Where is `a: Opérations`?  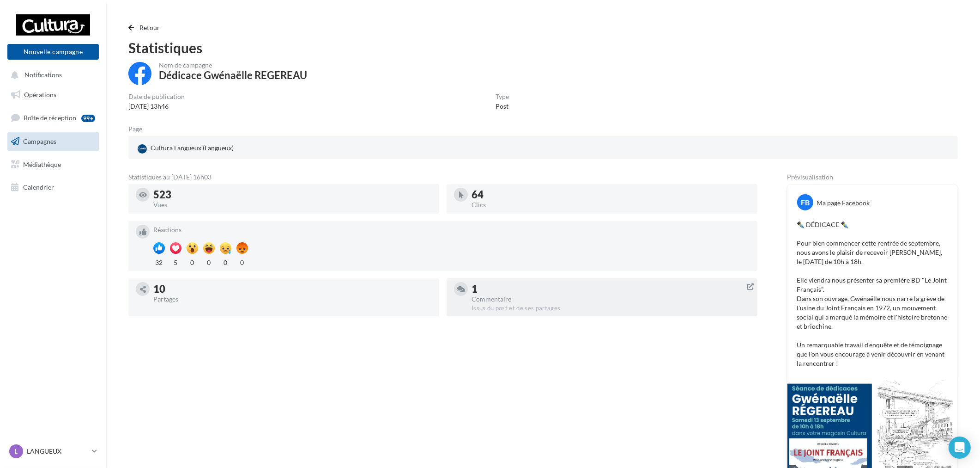 a: Opérations is located at coordinates (53, 95).